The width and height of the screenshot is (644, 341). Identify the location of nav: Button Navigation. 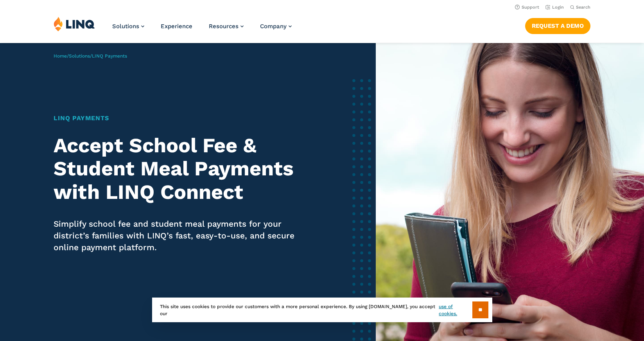
(558, 25).